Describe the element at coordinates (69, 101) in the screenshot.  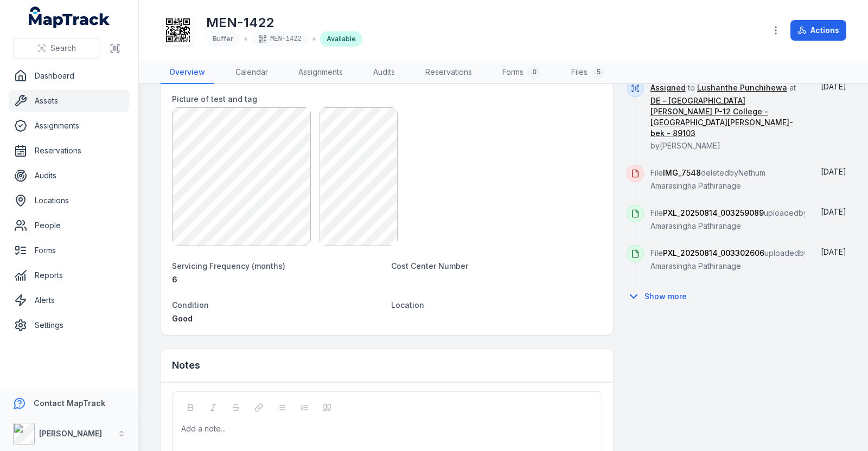
I see `a: Assets` at that location.